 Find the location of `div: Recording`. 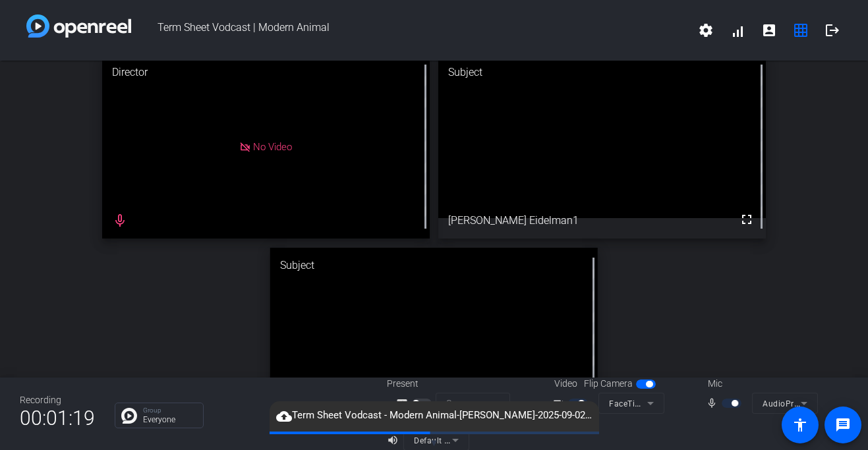

div: Recording is located at coordinates (57, 400).